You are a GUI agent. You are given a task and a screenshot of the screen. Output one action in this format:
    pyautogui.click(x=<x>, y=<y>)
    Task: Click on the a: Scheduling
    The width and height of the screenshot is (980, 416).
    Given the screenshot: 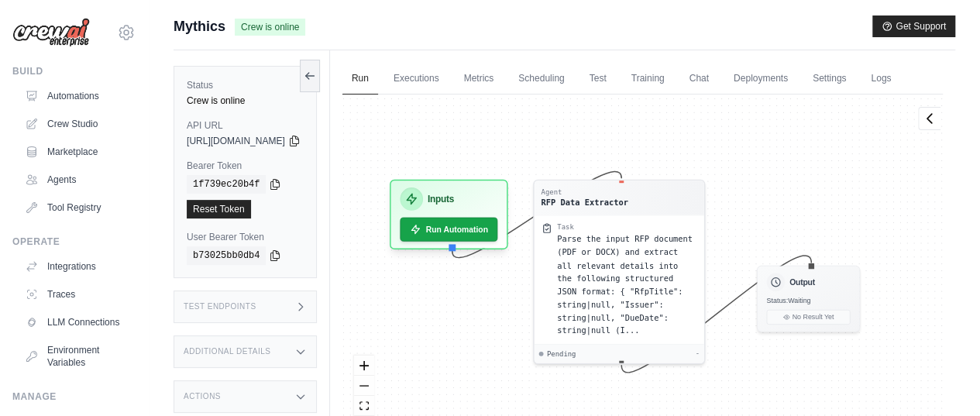 What is the action you would take?
    pyautogui.click(x=541, y=79)
    